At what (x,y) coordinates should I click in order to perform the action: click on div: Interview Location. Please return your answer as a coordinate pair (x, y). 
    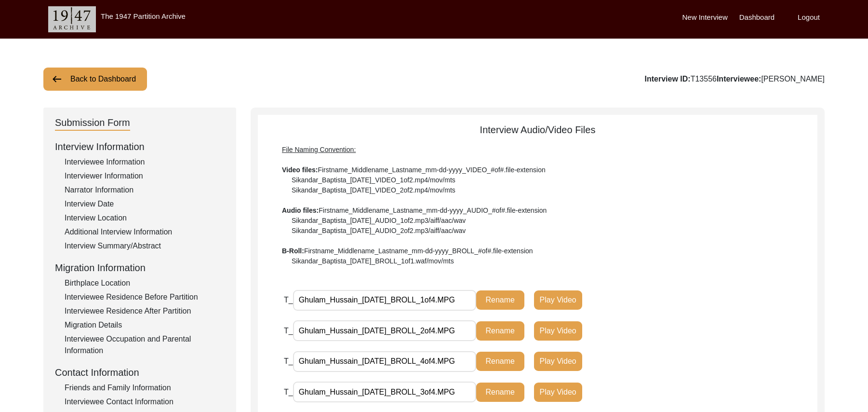
    Looking at the image, I should click on (144, 218).